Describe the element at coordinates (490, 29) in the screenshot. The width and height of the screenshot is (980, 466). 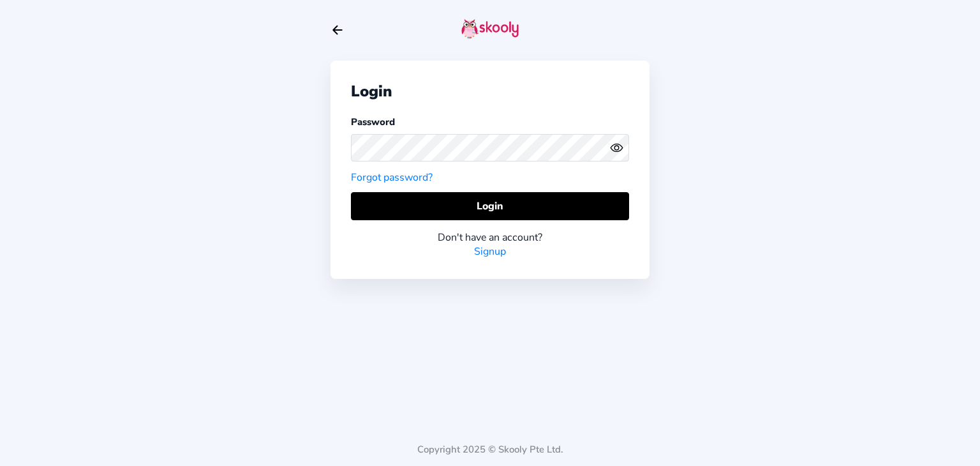
I see `img: skooly-logo.png` at that location.